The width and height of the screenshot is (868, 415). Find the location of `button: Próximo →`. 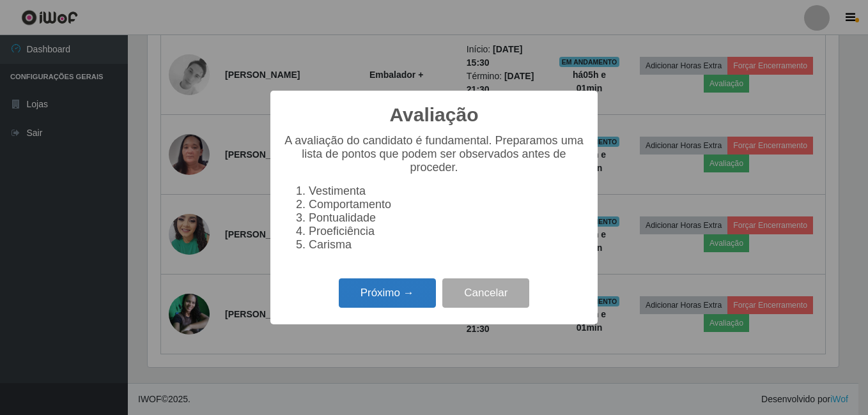

button: Próximo → is located at coordinates (388, 293).